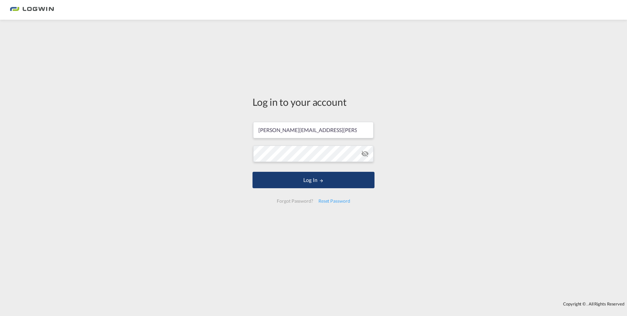 The width and height of the screenshot is (627, 316). What do you see at coordinates (313, 130) in the screenshot?
I see `input: Enter email/phone number` at bounding box center [313, 130].